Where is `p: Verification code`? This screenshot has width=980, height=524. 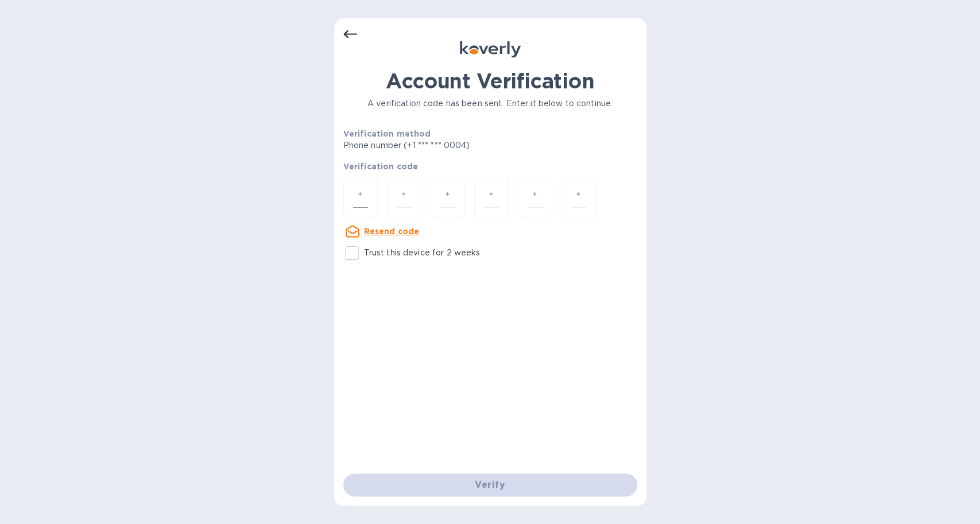 p: Verification code is located at coordinates (490, 166).